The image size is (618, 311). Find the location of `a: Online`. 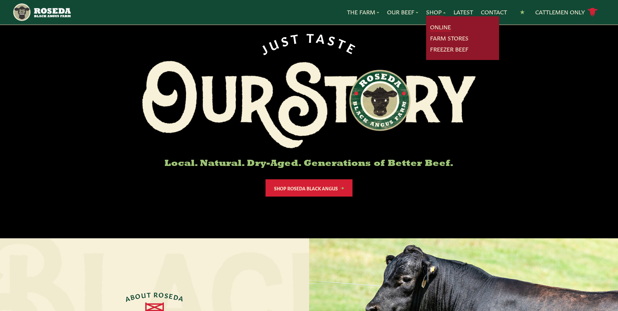

a: Online is located at coordinates (441, 27).